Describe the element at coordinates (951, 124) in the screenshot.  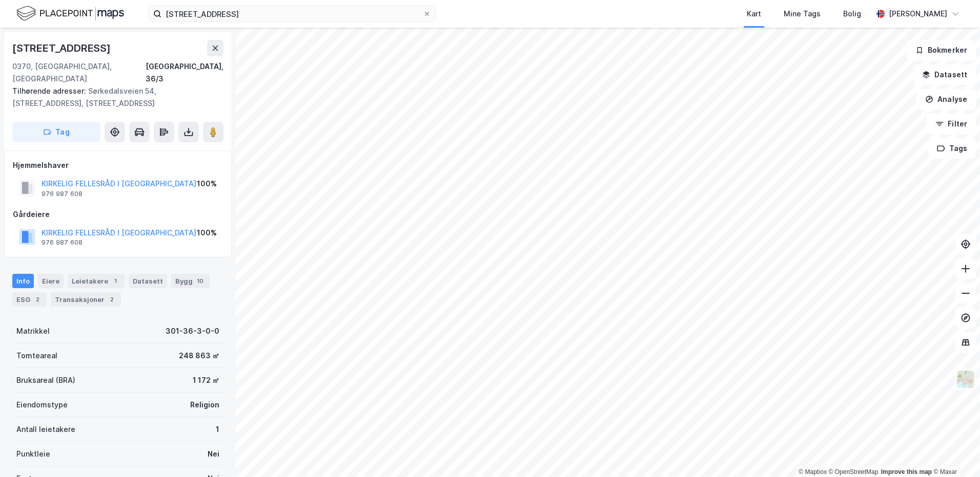
I see `button: Filter` at that location.